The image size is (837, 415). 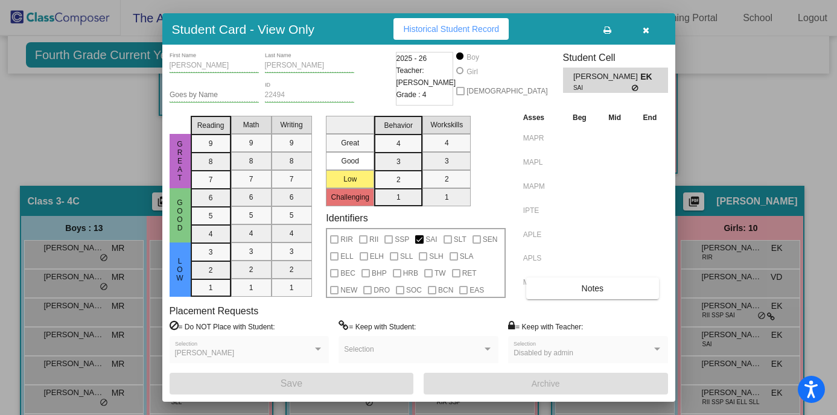 I want to click on span: Low, so click(x=180, y=270).